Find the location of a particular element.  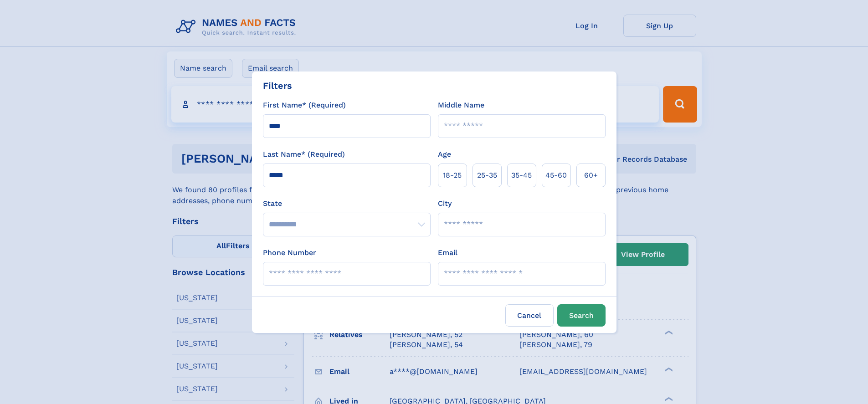

label: City is located at coordinates (444, 204).